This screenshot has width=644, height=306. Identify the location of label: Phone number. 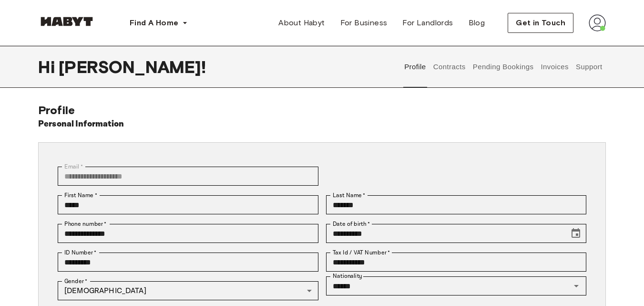
(85, 224).